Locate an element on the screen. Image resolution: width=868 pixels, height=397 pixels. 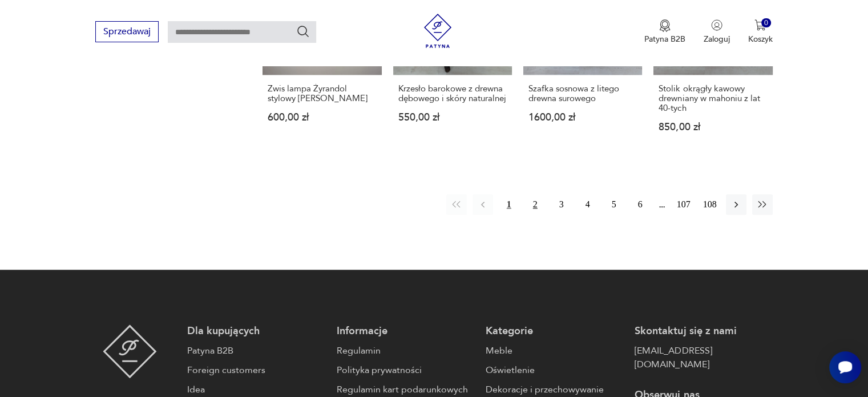
h3: Stolik okrągły kawowy drewniany w mahoniu z lat 40-tych is located at coordinates (713, 98).